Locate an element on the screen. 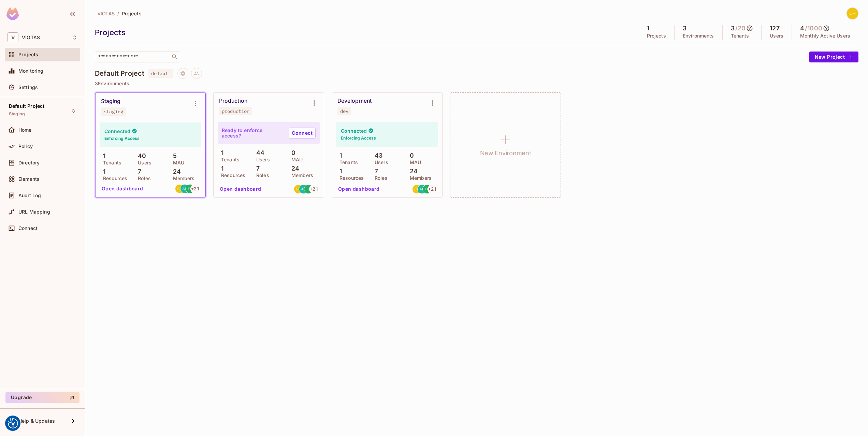 This screenshot has width=868, height=436. span: Default Project is located at coordinates (27, 106).